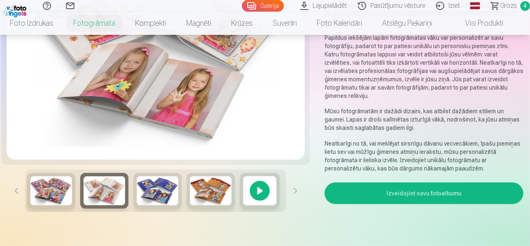  Describe the element at coordinates (407, 23) in the screenshot. I see `a: Atslēgu piekariņi` at that location.